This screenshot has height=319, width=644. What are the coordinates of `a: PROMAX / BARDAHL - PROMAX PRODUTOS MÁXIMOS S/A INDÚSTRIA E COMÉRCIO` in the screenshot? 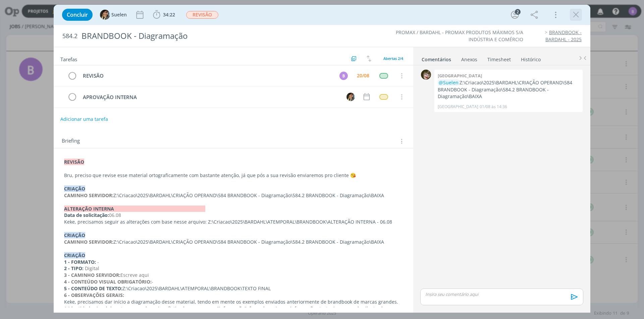 It's located at (460, 35).